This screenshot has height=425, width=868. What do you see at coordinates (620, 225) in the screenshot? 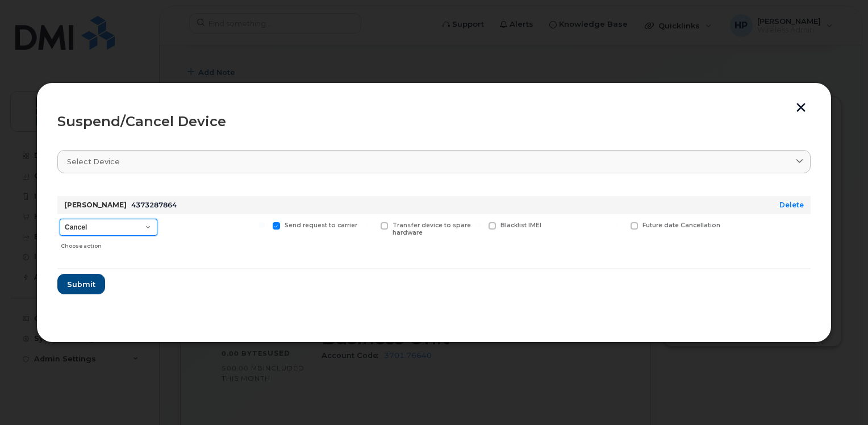
I see `input: Future date Cancellation` at bounding box center [620, 225].